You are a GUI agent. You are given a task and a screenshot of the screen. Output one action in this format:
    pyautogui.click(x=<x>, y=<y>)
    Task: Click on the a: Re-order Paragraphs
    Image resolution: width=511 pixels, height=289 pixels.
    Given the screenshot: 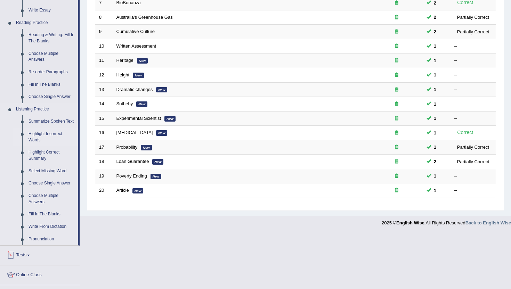 What is the action you would take?
    pyautogui.click(x=51, y=72)
    